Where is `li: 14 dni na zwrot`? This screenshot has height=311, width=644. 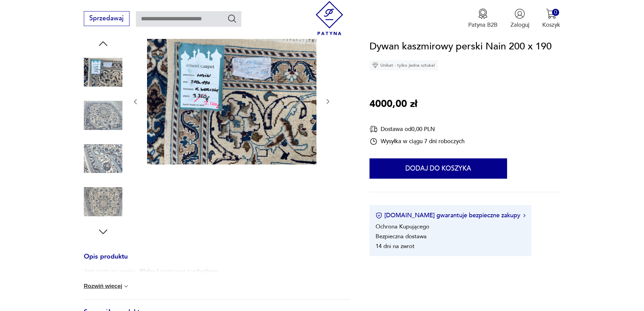
li: 14 dni na zwrot is located at coordinates (395, 246).